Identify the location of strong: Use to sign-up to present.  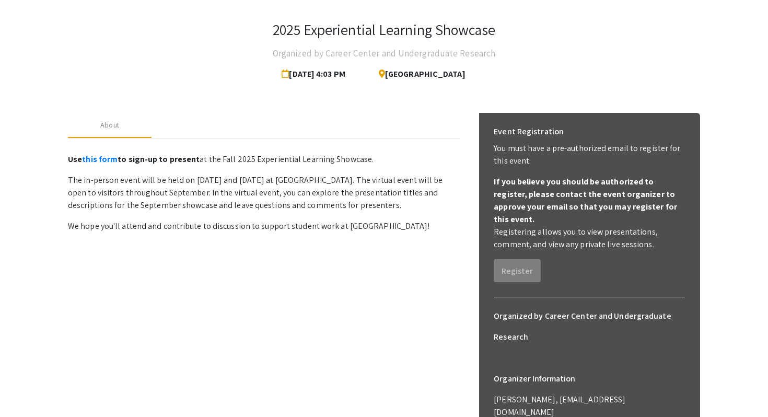
(134, 159).